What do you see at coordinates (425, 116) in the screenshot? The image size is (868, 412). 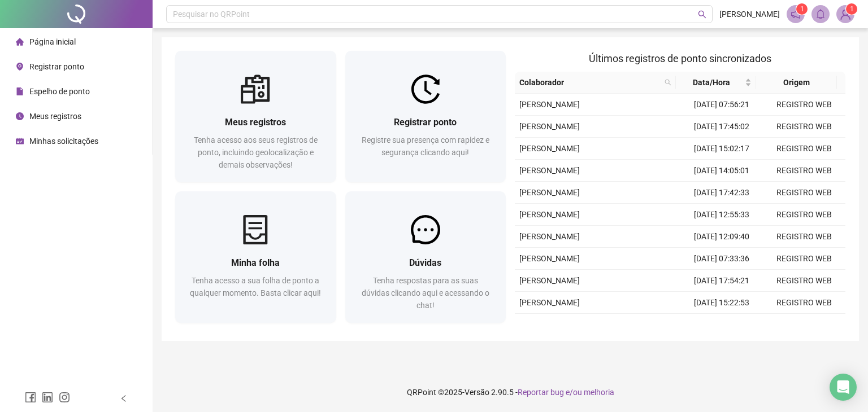 I see `a: Registrar pontoRegistre sua presença com rapidez e segurança clicando aqui!` at bounding box center [425, 116].